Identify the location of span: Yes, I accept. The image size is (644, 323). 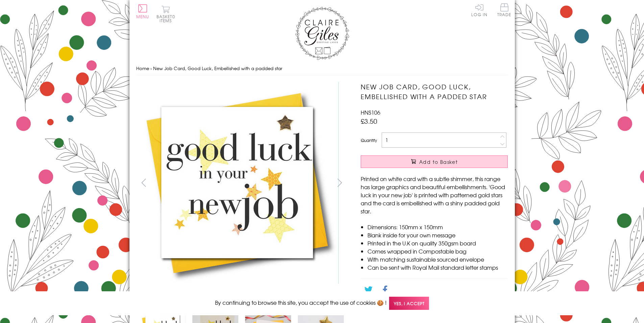
(409, 303).